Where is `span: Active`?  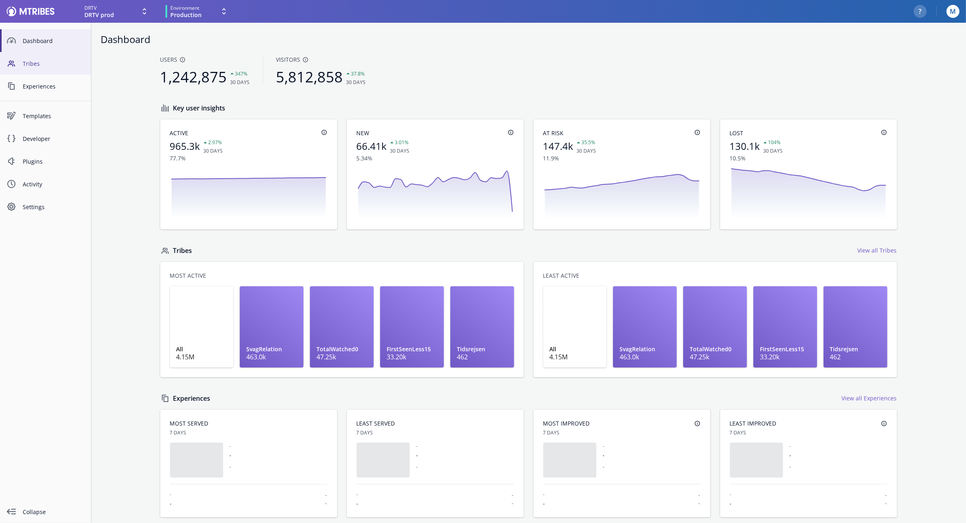
span: Active is located at coordinates (196, 133).